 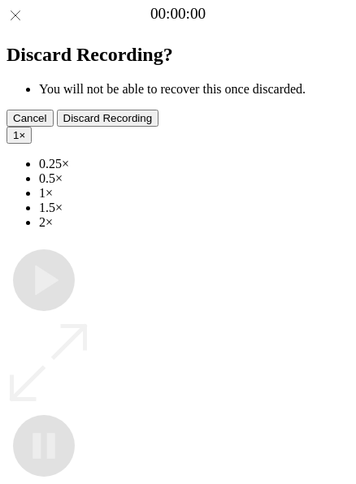 I want to click on h2: Discard Recording?, so click(x=178, y=54).